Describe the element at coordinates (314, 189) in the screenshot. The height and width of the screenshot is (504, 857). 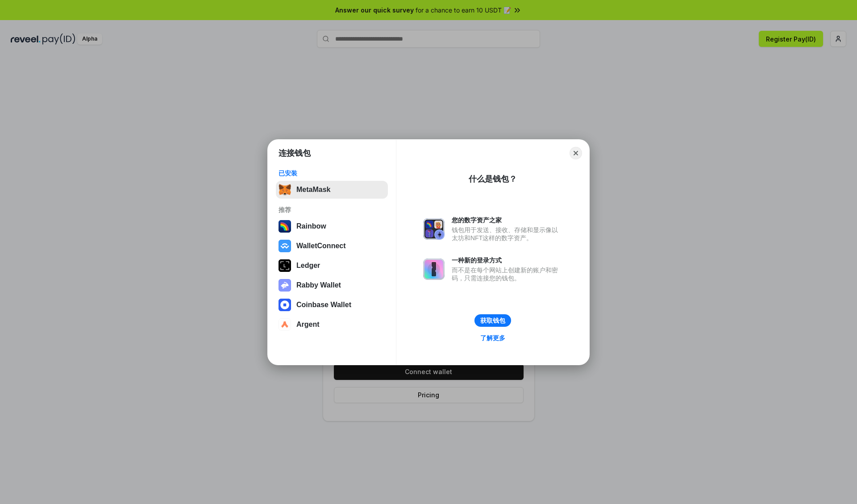
I see `div: MetaMask` at that location.